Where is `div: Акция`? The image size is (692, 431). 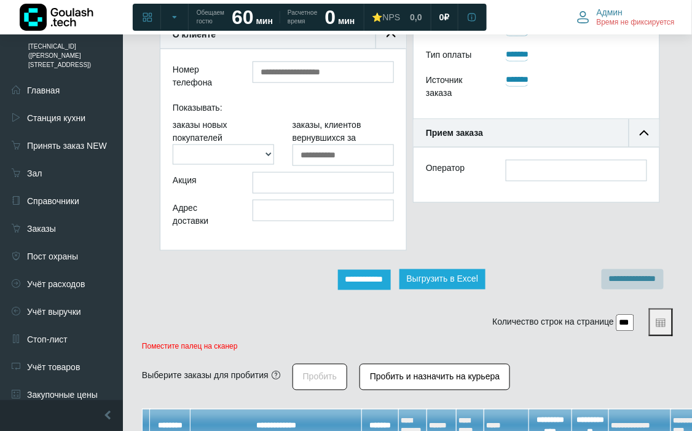
div: Акция is located at coordinates (203, 182).